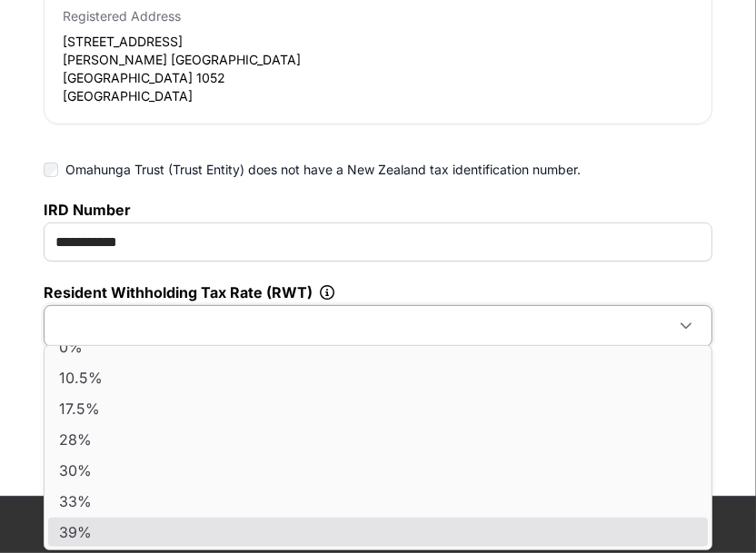  What do you see at coordinates (378, 532) in the screenshot?
I see `li: 39%` at bounding box center [378, 532].